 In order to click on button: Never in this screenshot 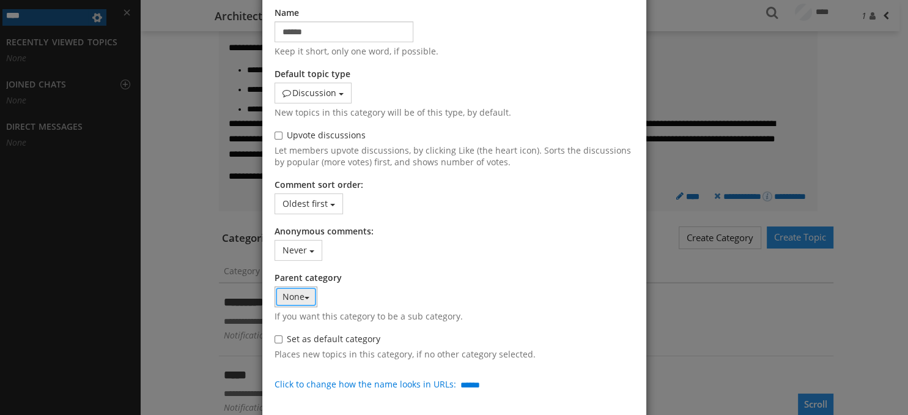, I will do `click(299, 250)`.